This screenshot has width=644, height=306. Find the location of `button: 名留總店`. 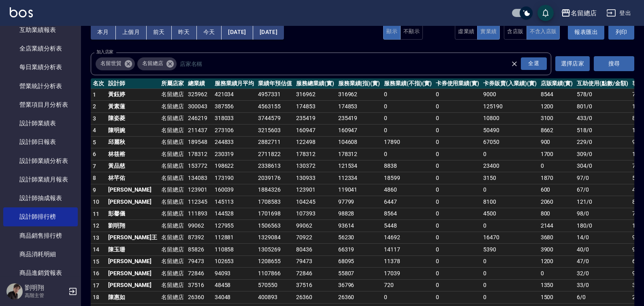

button: 名留總店 is located at coordinates (578, 13).